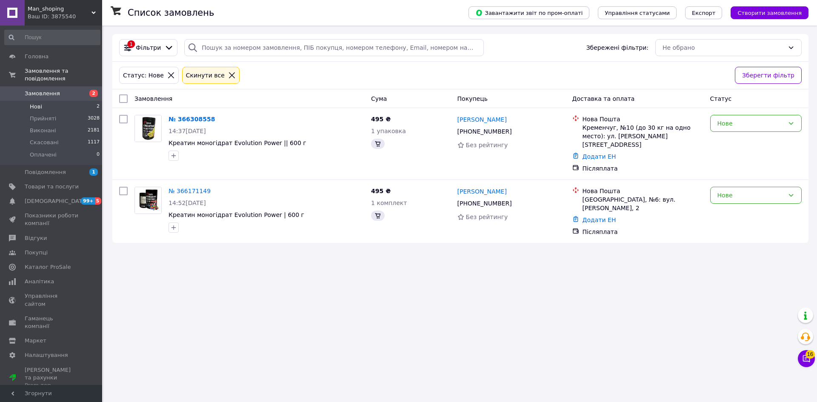 This screenshot has height=402, width=817. Describe the element at coordinates (48, 267) in the screenshot. I see `span: Каталог ProSale` at that location.